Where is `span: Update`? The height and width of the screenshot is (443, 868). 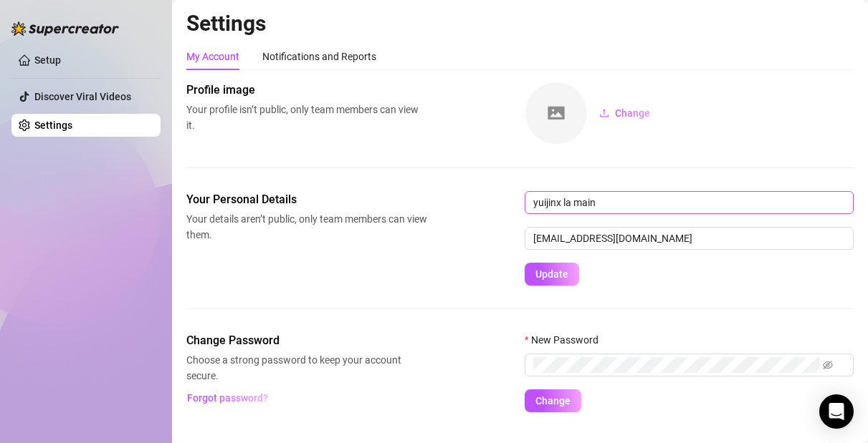 span: Update is located at coordinates (552, 274).